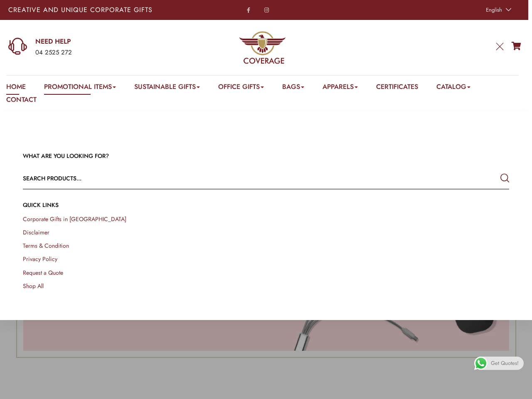 The width and height of the screenshot is (532, 399). I want to click on a: Promotional Items, so click(79, 88).